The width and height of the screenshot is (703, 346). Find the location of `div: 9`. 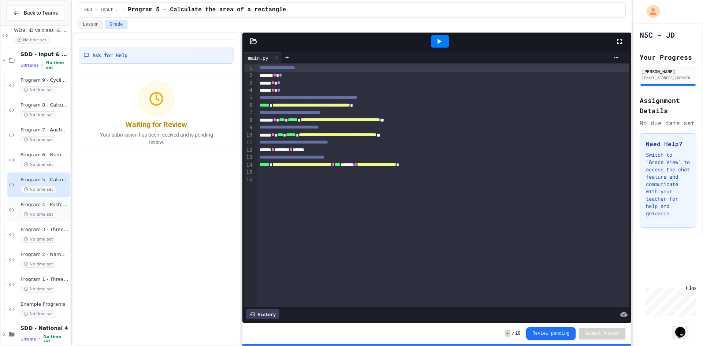

div: 9 is located at coordinates (249, 128).